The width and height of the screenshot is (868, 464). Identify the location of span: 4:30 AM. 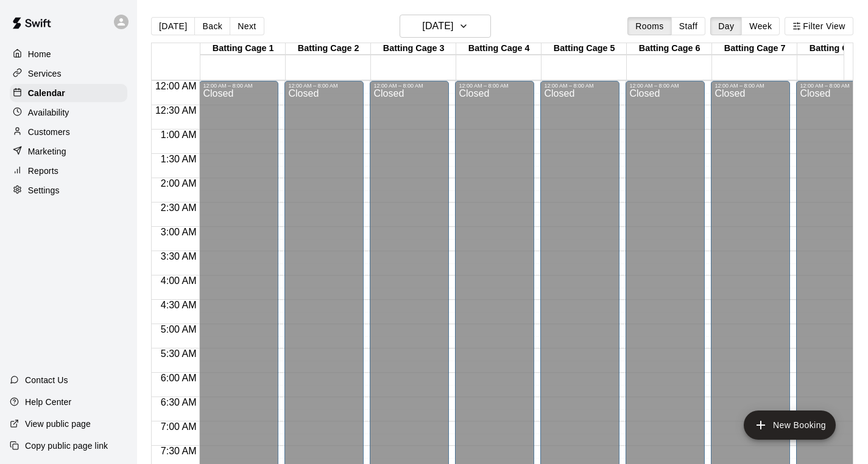
(178, 305).